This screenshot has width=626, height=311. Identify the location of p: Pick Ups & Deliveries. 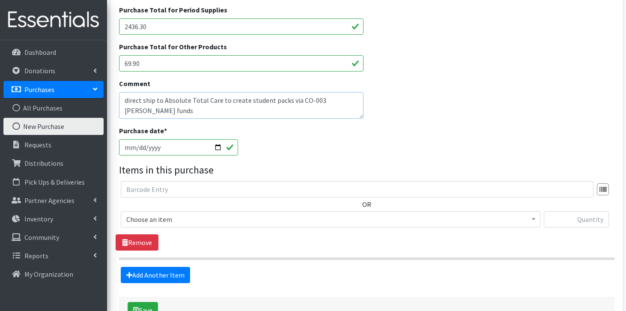
(54, 182).